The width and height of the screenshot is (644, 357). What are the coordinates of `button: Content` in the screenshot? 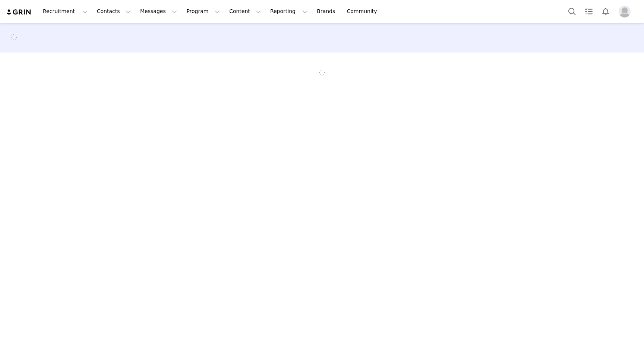 It's located at (245, 11).